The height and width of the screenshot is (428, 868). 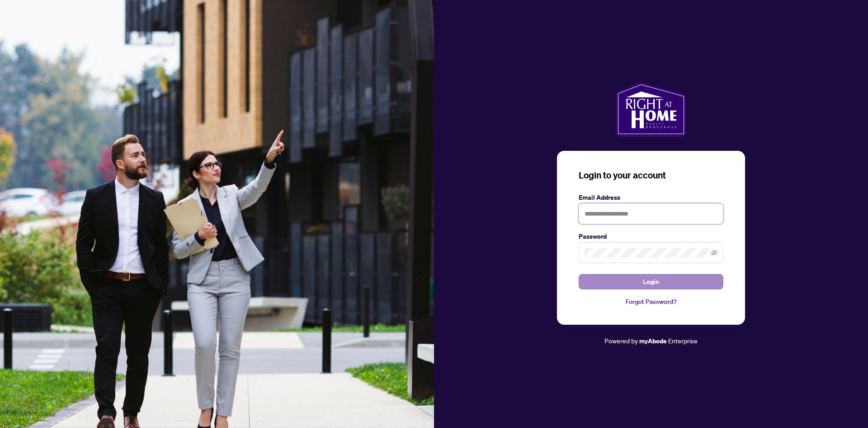 What do you see at coordinates (651, 282) in the screenshot?
I see `button: Login` at bounding box center [651, 282].